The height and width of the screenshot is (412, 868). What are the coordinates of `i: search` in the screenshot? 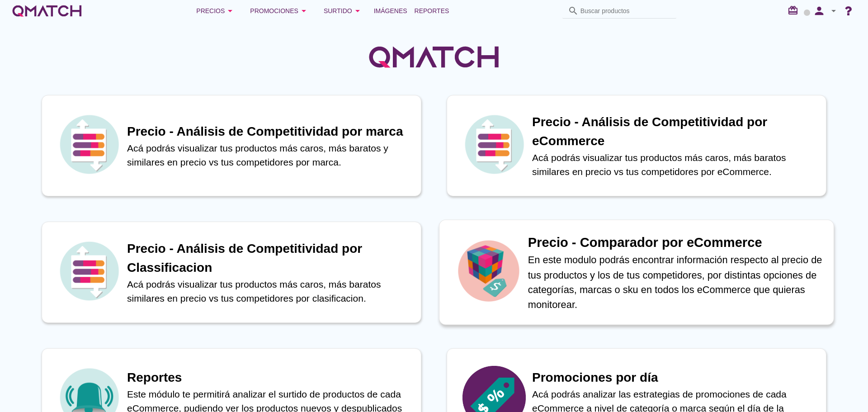 It's located at (573, 11).